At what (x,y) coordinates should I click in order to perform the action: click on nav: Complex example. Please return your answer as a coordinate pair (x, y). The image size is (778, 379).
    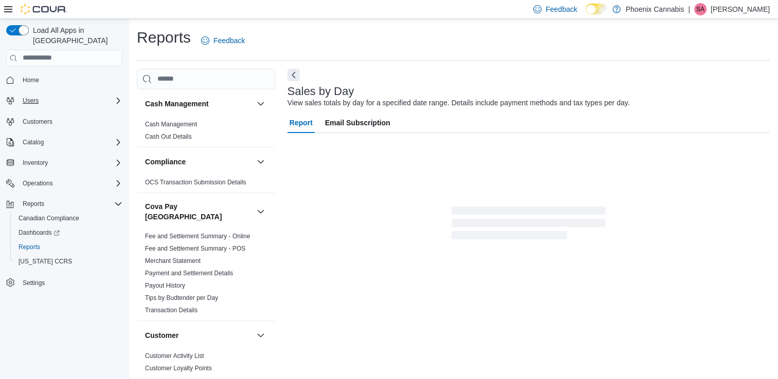
    Looking at the image, I should click on (64, 193).